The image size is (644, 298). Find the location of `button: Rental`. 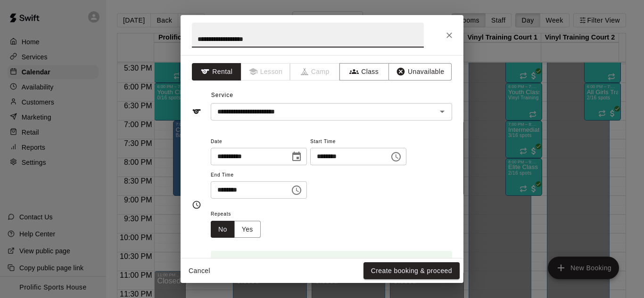

button: Rental is located at coordinates (216, 71).